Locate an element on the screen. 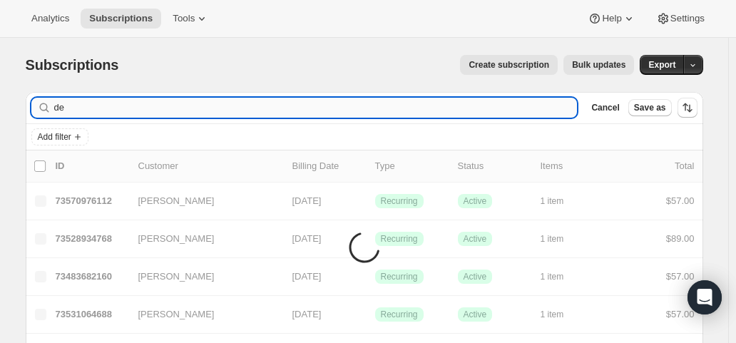 This screenshot has height=343, width=736. button: Analytics is located at coordinates (50, 19).